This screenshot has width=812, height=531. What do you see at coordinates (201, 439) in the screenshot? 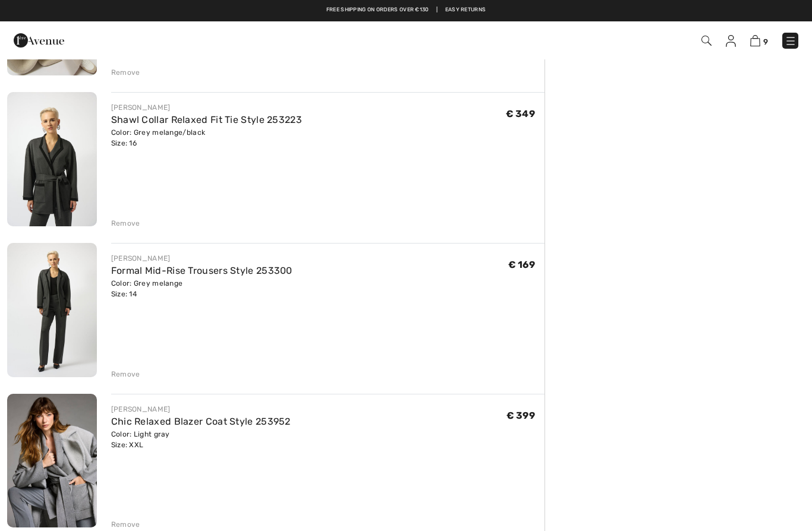
I see `div: Color: Light gray Size: XXL` at bounding box center [201, 439].